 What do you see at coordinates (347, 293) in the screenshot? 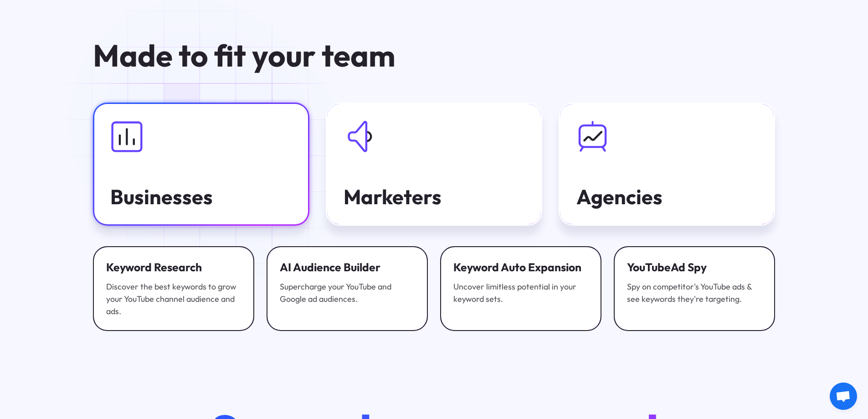
I see `div: Supercharge your YouTube and Google ad audiences.` at bounding box center [347, 293].